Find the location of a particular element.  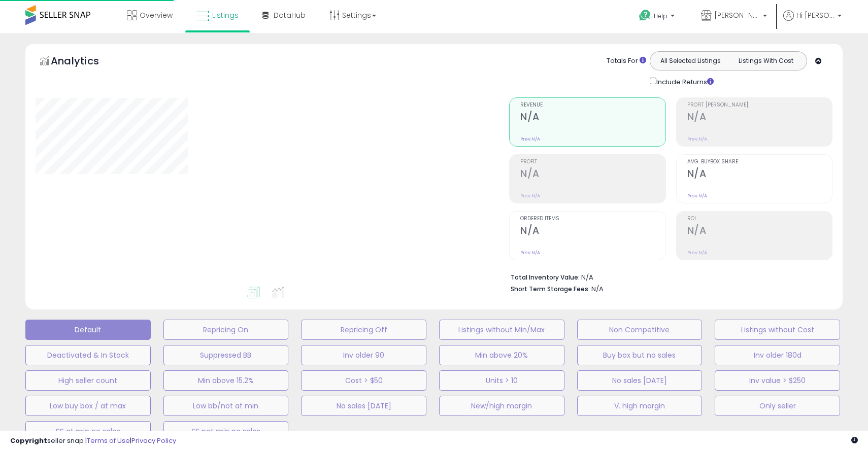

button: Repricing On is located at coordinates (226, 330).